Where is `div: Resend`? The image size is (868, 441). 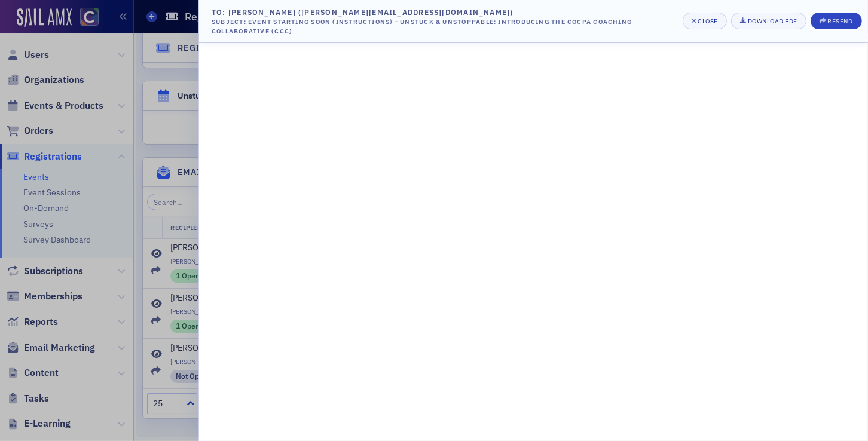
div: Resend is located at coordinates (840, 21).